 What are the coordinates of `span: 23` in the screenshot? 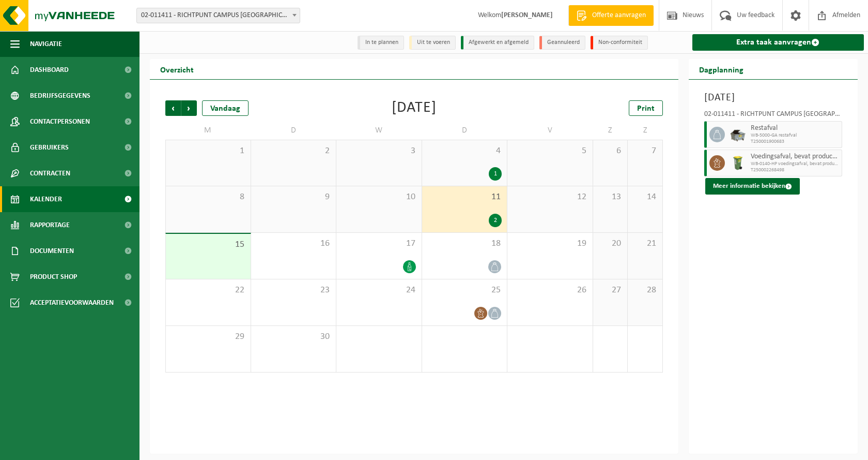 It's located at (293, 290).